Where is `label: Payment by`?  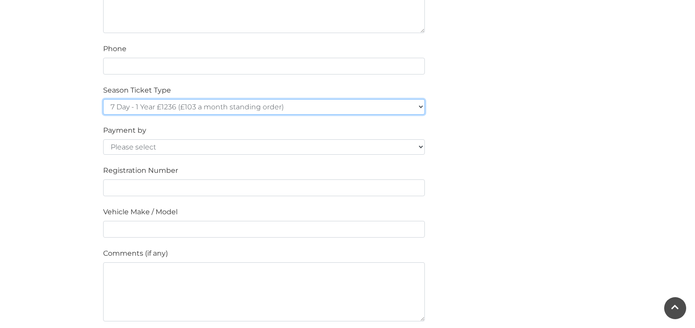 label: Payment by is located at coordinates (125, 130).